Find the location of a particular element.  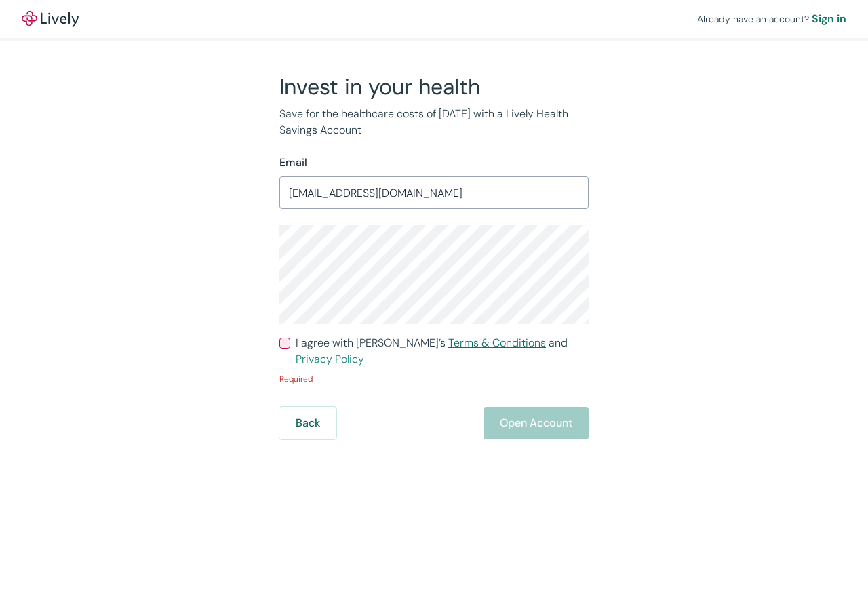

img: Lively is located at coordinates (50, 19).